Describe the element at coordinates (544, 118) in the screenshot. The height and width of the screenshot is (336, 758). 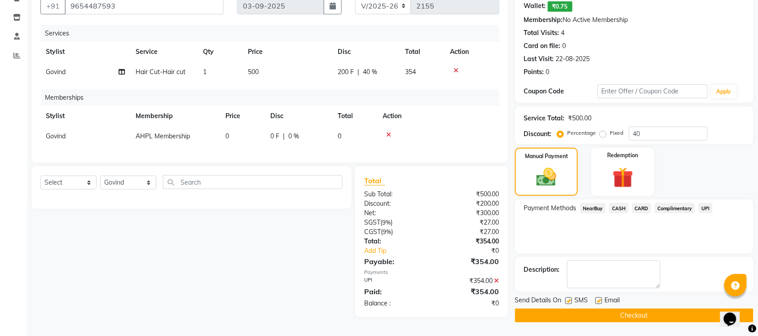
I see `div: Service Total:` at that location.